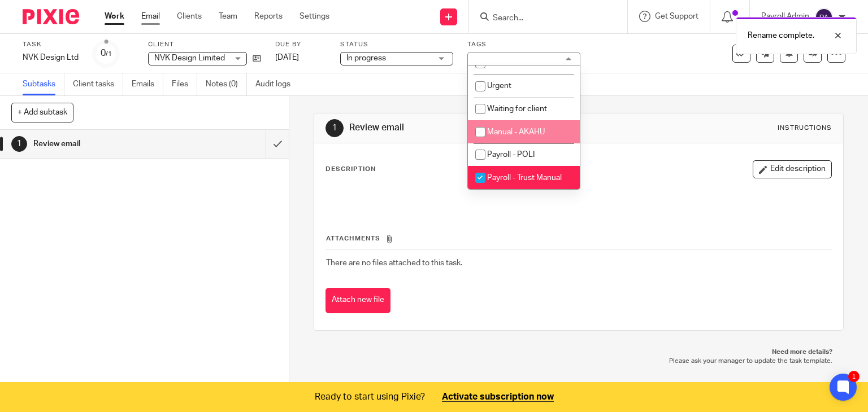 The height and width of the screenshot is (412, 868). Describe the element at coordinates (353, 238) in the screenshot. I see `span: Attachments` at that location.